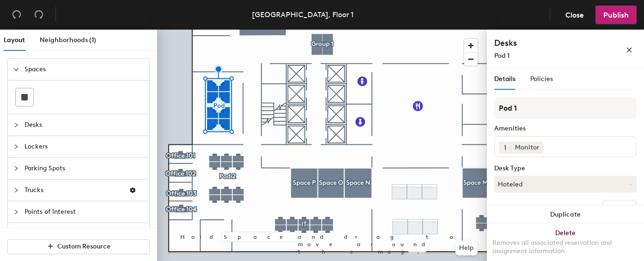 This screenshot has height=261, width=644. Describe the element at coordinates (505, 147) in the screenshot. I see `span: 1` at that location.